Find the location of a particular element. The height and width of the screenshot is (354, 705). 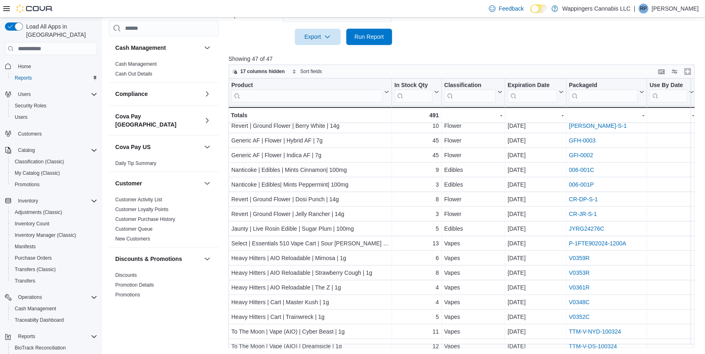

span: BioTrack Reconciliation is located at coordinates (54, 348).